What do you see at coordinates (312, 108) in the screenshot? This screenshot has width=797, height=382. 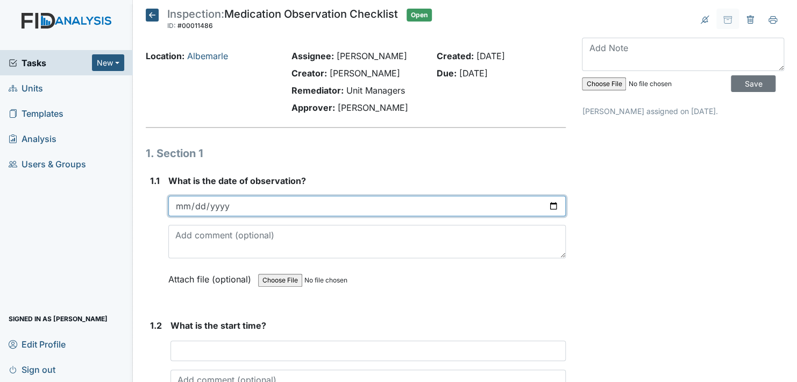 I see `strong: Approver:` at bounding box center [312, 108].